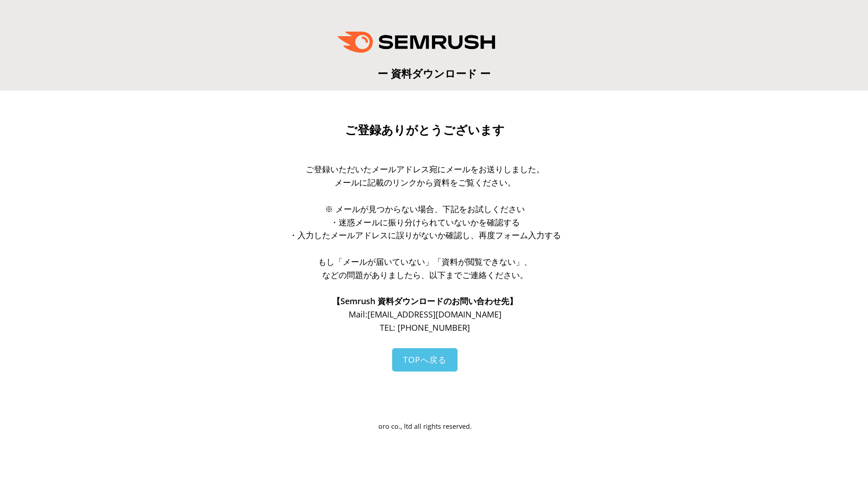 The height and width of the screenshot is (492, 868). What do you see at coordinates (434, 74) in the screenshot?
I see `span: ー 資料ダウンロード ー` at bounding box center [434, 74].